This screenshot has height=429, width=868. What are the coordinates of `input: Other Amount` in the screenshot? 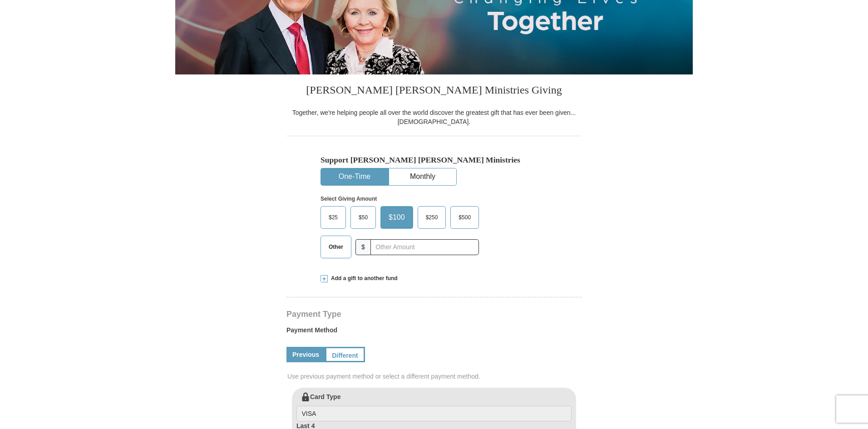 It's located at (425, 247).